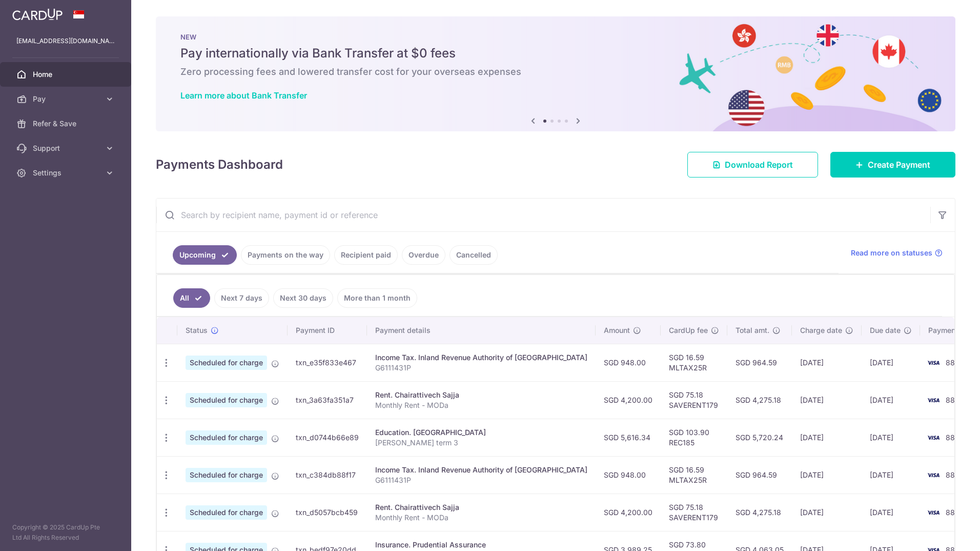 The image size is (980, 551). What do you see at coordinates (893, 164) in the screenshot?
I see `a: Create Payment` at bounding box center [893, 164].